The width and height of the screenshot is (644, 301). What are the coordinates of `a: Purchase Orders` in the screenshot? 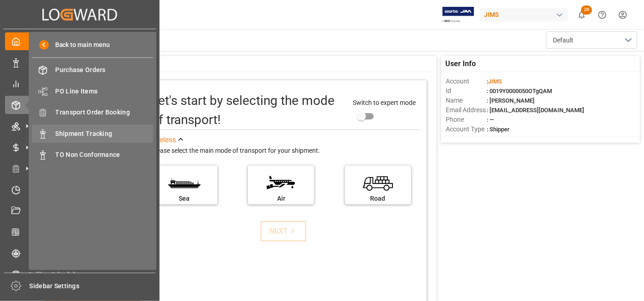 It's located at (93, 70).